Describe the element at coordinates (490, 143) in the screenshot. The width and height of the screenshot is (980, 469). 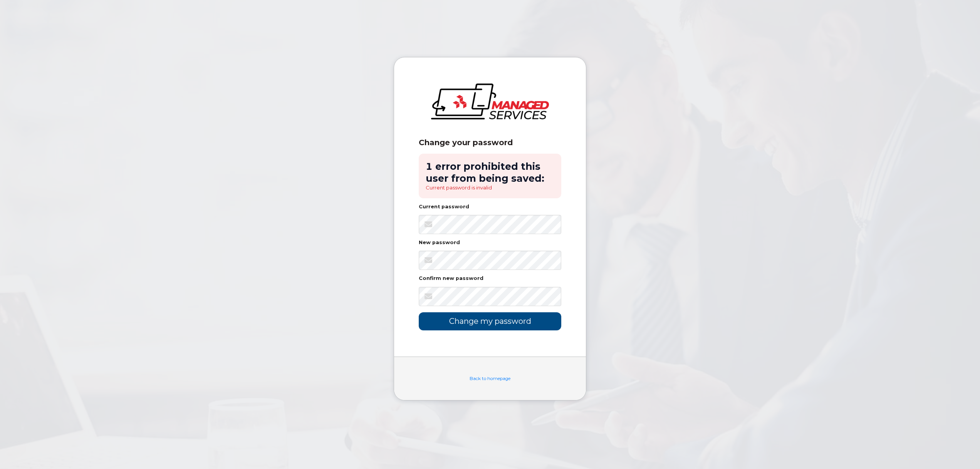
I see `div: Change your password` at that location.